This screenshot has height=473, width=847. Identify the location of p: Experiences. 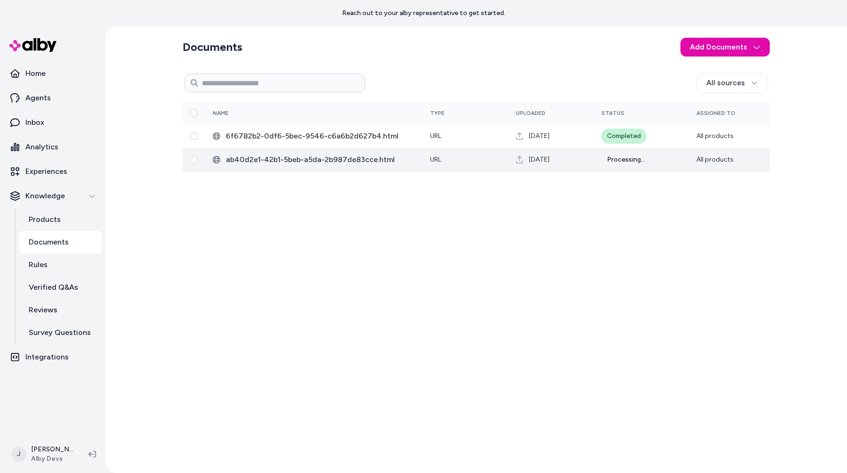
(46, 171).